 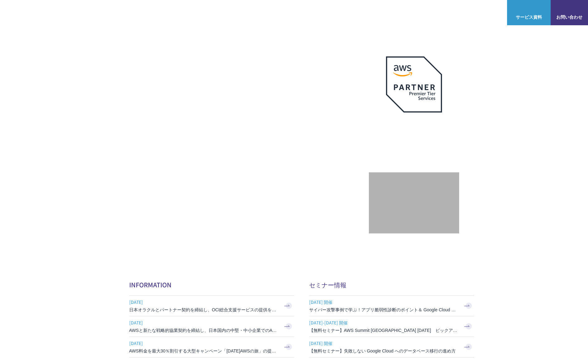 I want to click on h1: AWS ジャーニーの 成功を実現, so click(x=249, y=132).